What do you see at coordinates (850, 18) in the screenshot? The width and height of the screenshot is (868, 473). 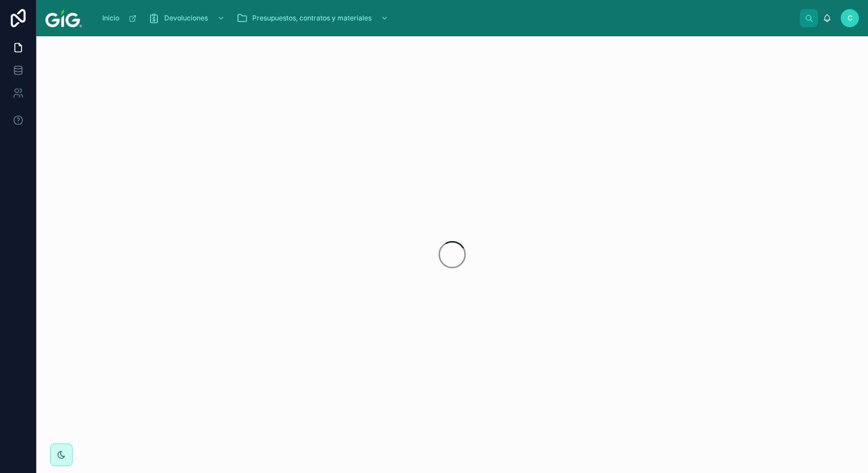 I see `span: C` at bounding box center [850, 18].